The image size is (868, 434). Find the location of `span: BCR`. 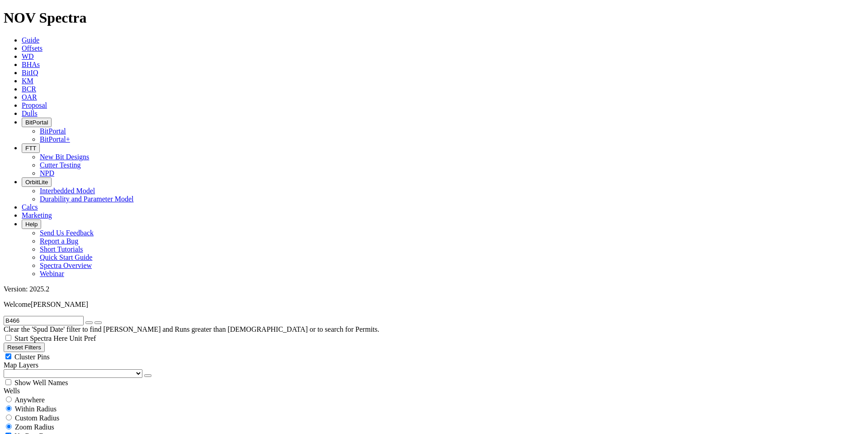

span: BCR is located at coordinates (29, 88).